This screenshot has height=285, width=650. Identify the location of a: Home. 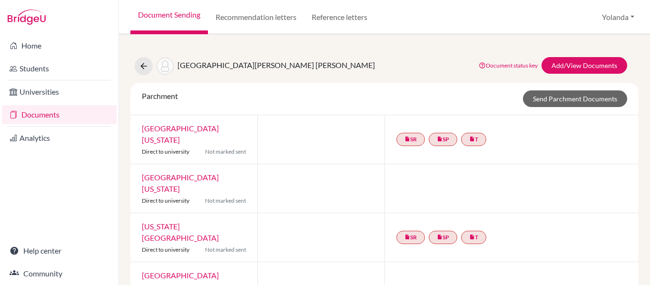
(59, 46).